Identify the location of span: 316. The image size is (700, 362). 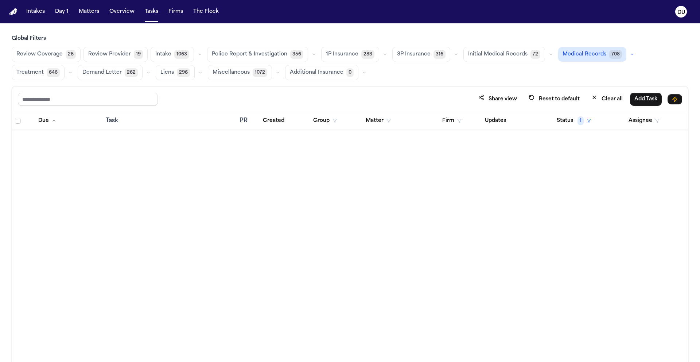
(439, 54).